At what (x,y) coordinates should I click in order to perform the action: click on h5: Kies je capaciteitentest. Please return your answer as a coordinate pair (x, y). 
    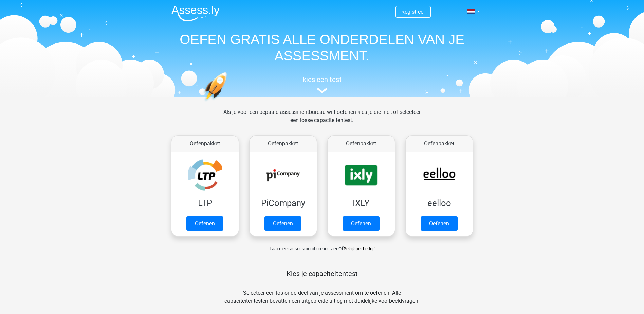
    Looking at the image, I should click on (322, 273).